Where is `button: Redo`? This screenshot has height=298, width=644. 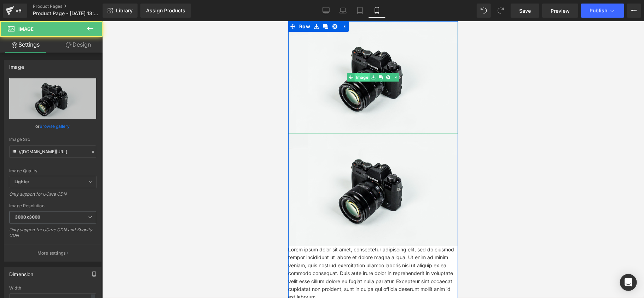 button: Redo is located at coordinates (501, 11).